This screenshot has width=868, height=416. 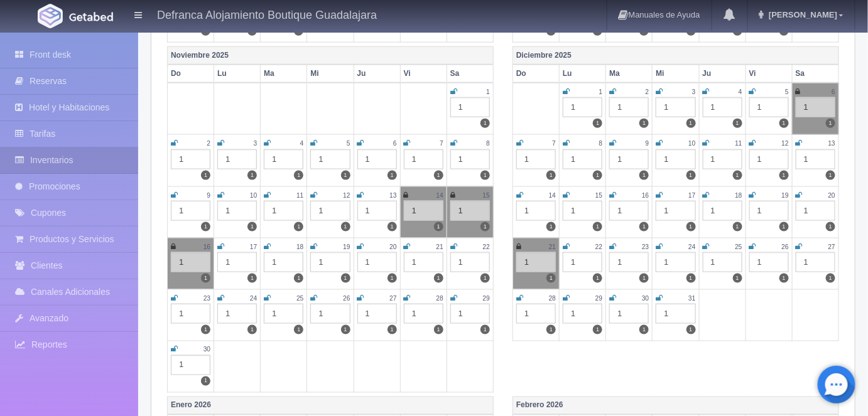 What do you see at coordinates (552, 247) in the screenshot?
I see `small: 21` at bounding box center [552, 247].